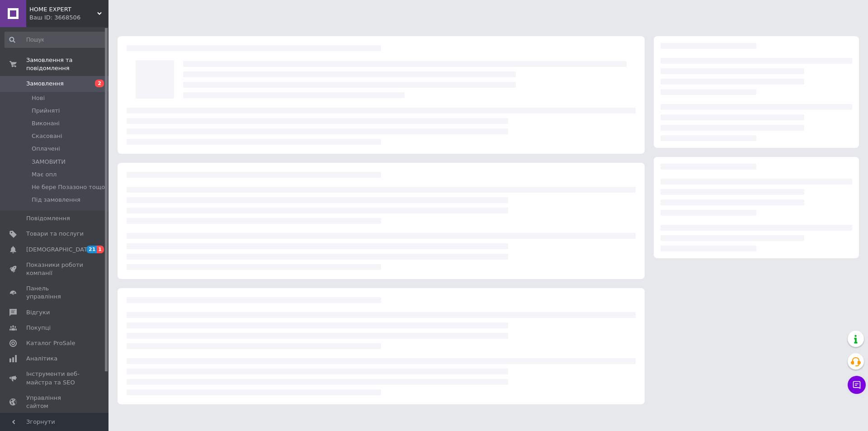 This screenshot has width=868, height=431. I want to click on button: Чат з покупцем, so click(856, 385).